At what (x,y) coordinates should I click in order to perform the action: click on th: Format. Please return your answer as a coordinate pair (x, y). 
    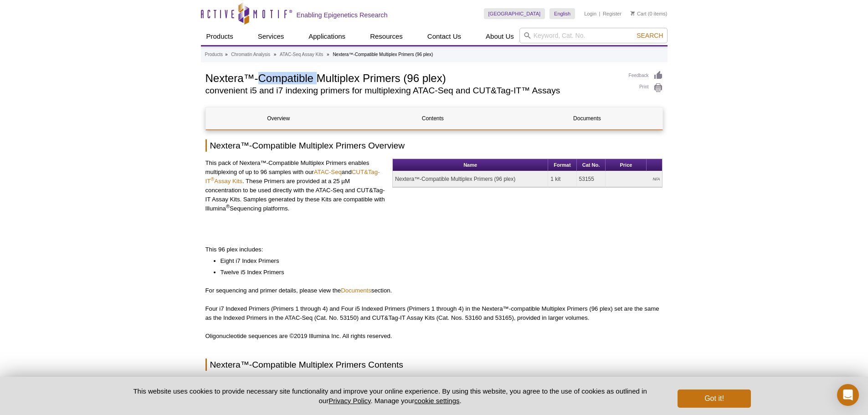
    Looking at the image, I should click on (562, 165).